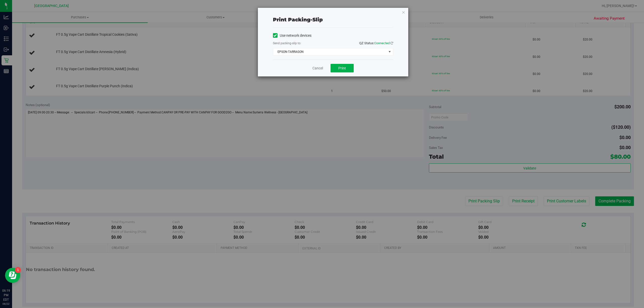 This screenshot has height=308, width=644. Describe the element at coordinates (389, 52) in the screenshot. I see `span: select` at that location.